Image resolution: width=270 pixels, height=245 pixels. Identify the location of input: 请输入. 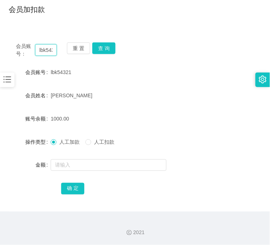
(109, 165).